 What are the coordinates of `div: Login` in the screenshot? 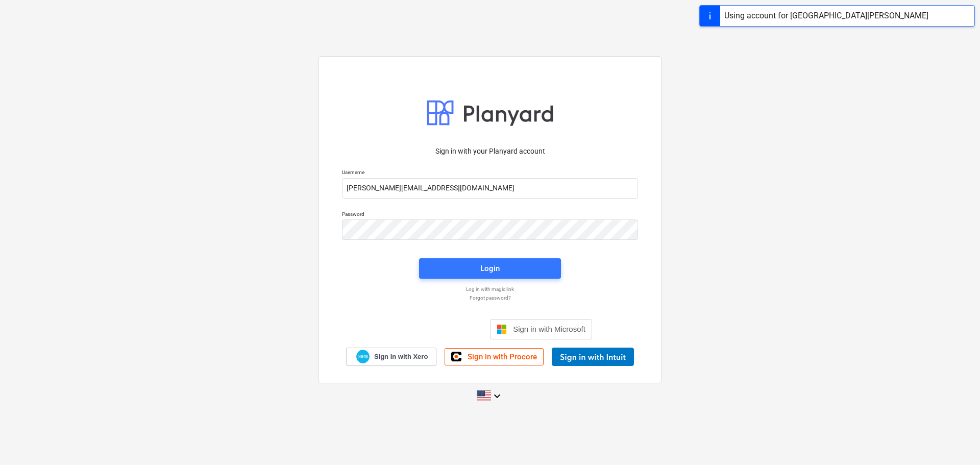 It's located at (490, 269).